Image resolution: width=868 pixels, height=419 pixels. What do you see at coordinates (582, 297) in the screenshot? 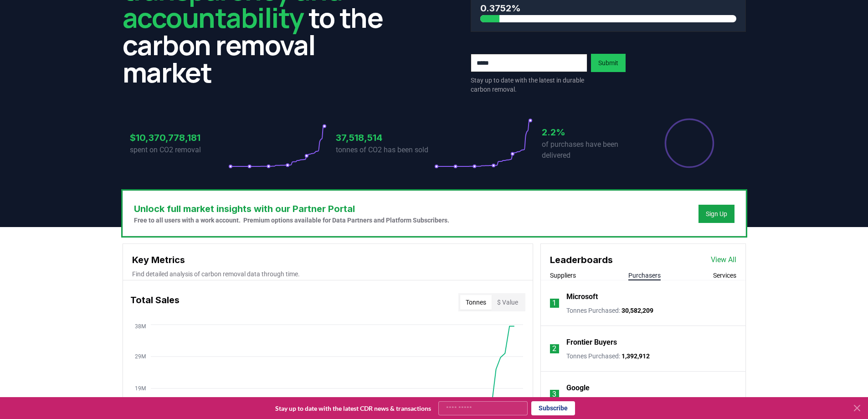
I see `p: Microsoft` at bounding box center [582, 297].